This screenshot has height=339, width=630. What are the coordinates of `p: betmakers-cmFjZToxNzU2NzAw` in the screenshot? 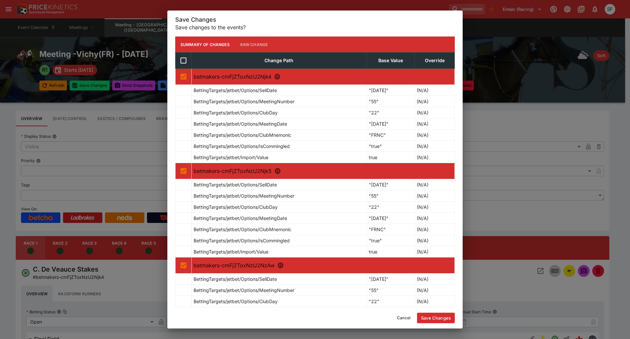 It's located at (323, 265).